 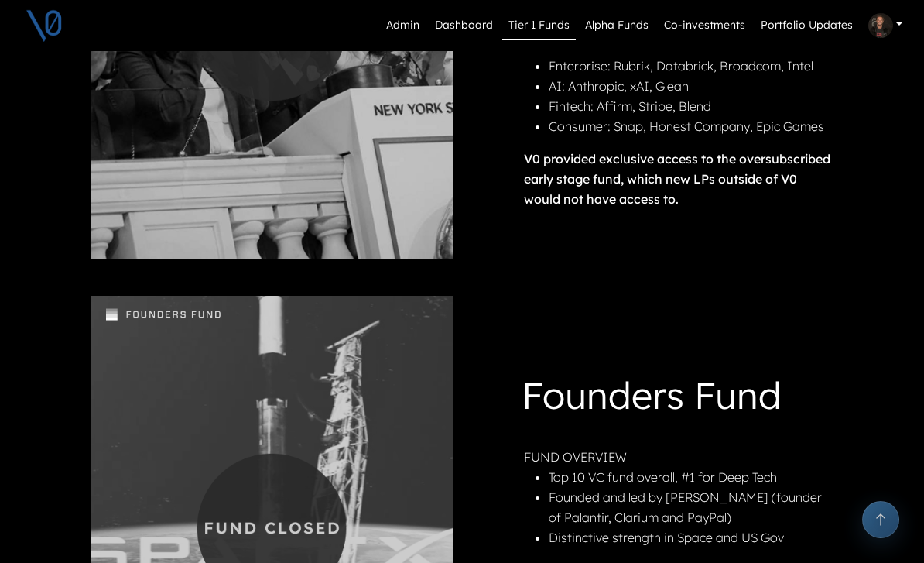 I want to click on h1: Founders Fund, so click(x=676, y=398).